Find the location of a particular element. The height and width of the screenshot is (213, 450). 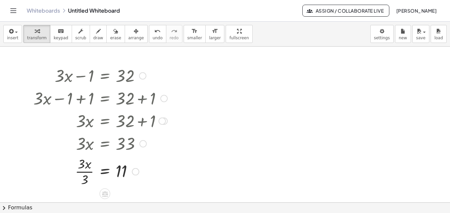

button: format_sizesmaller is located at coordinates (195, 34).